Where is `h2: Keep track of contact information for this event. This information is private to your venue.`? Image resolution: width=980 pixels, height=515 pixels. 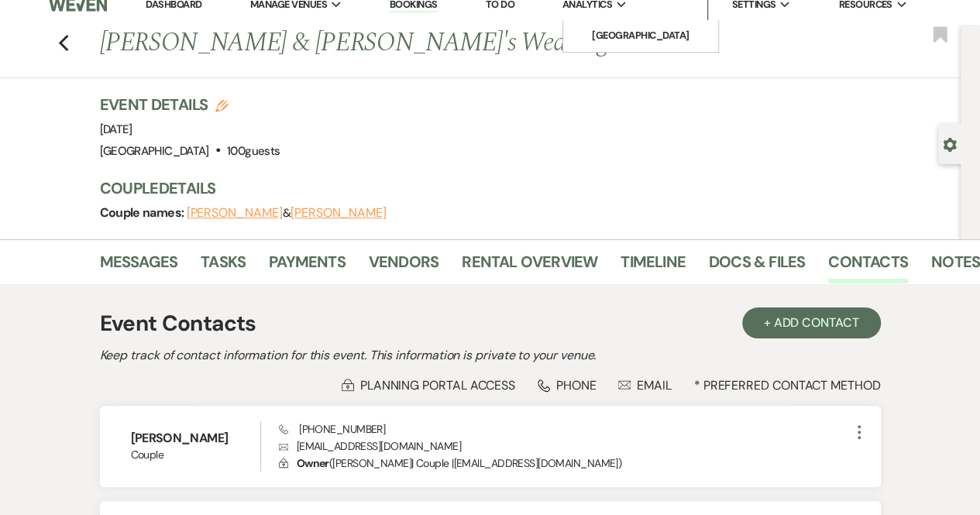 h2: Keep track of contact information for this event. This information is private to your venue. is located at coordinates (490, 355).